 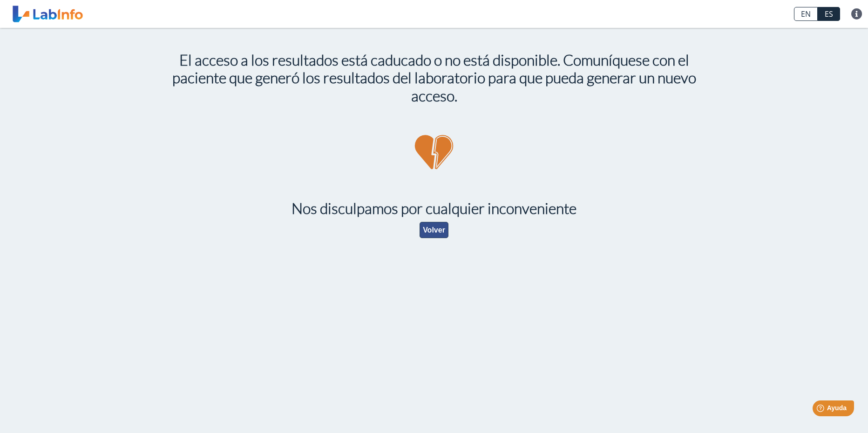 What do you see at coordinates (52, 11) in the screenshot?
I see `span: Ayuda` at bounding box center [52, 11].